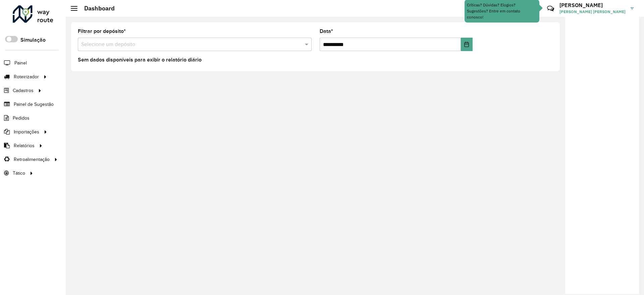  What do you see at coordinates (24, 146) in the screenshot?
I see `span: Relatórios` at bounding box center [24, 146].